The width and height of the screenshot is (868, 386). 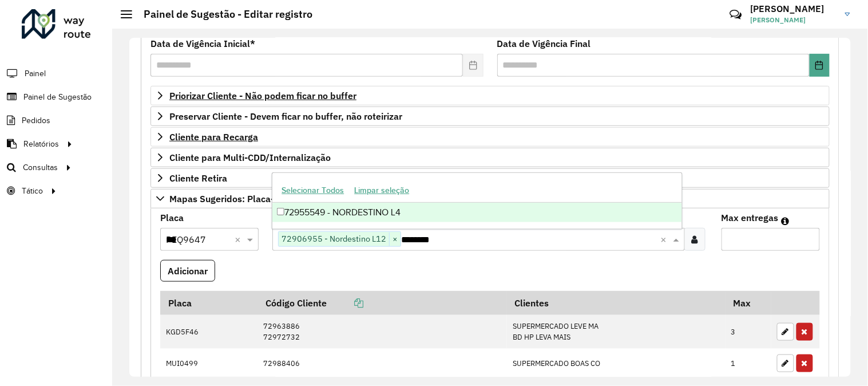 I want to click on h2: Painel de Sugestão - Editar registro, so click(x=222, y=14).